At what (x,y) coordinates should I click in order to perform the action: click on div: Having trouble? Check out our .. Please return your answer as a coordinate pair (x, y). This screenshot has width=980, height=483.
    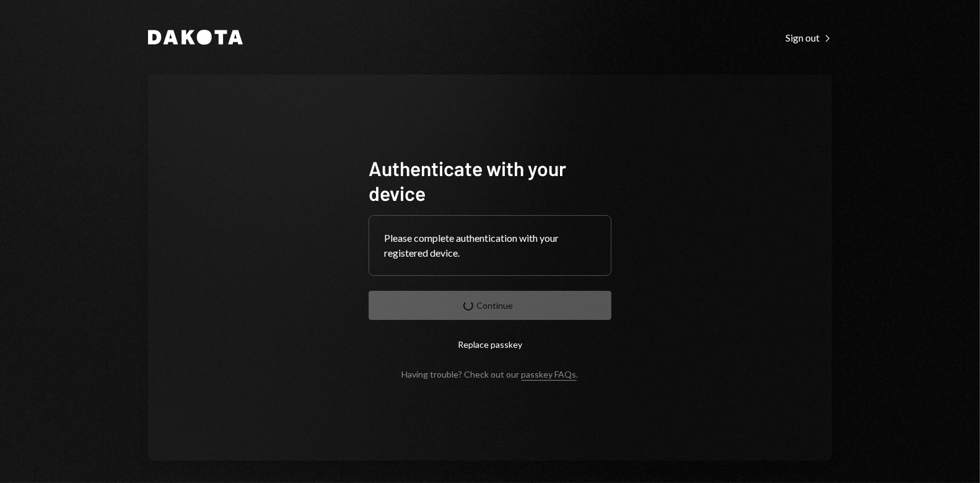
    Looking at the image, I should click on (490, 374).